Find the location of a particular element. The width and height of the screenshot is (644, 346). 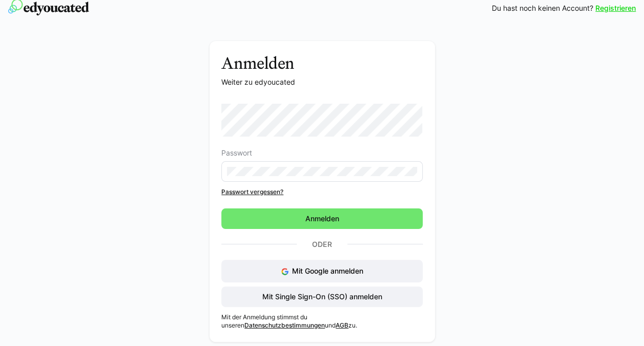

a: Datenschutzbestimmungen is located at coordinates (284, 325).